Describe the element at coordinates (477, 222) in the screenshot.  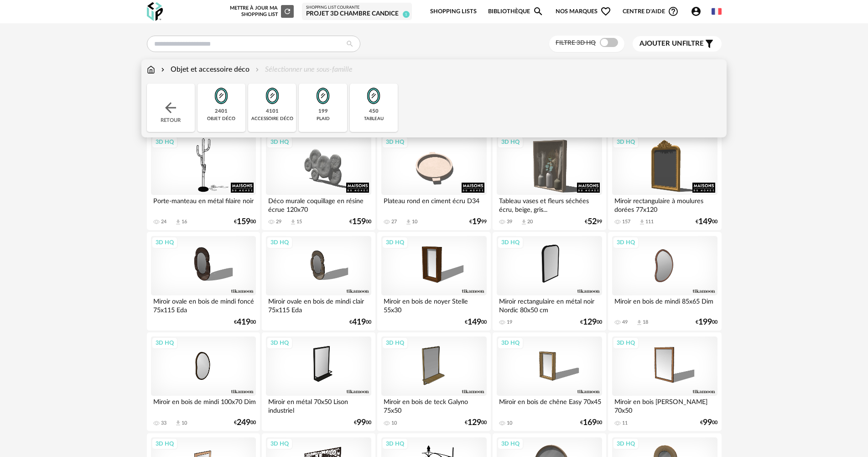
I see `span: 19` at that location.